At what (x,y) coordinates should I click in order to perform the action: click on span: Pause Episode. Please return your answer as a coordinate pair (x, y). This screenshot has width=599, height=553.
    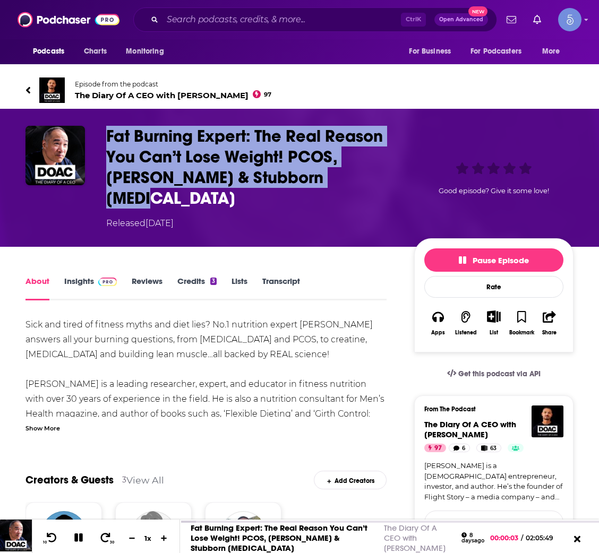
    Looking at the image, I should click on (493, 260).